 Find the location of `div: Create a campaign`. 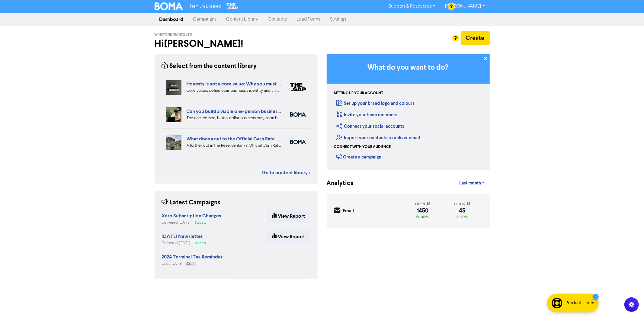

div: Create a campaign is located at coordinates (359, 157).